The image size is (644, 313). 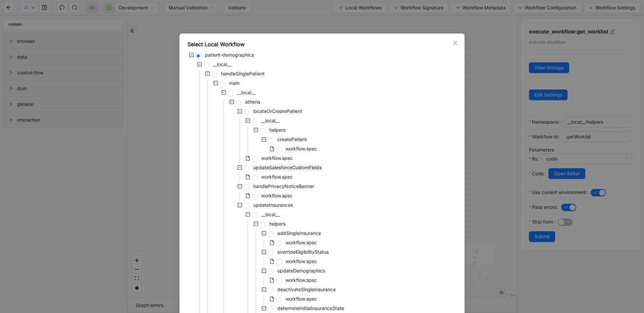 What do you see at coordinates (273, 205) in the screenshot?
I see `span: updateInsurances` at bounding box center [273, 205].